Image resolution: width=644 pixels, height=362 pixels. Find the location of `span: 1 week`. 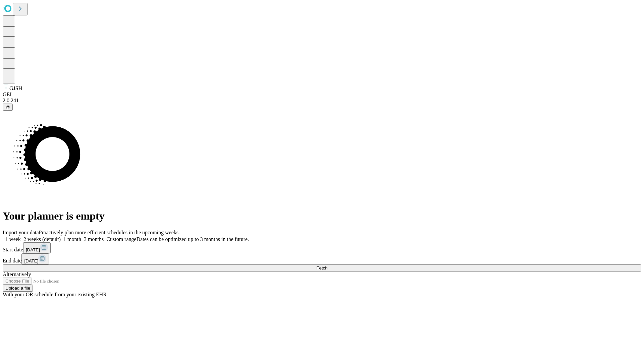

span: 1 week is located at coordinates (13, 239).